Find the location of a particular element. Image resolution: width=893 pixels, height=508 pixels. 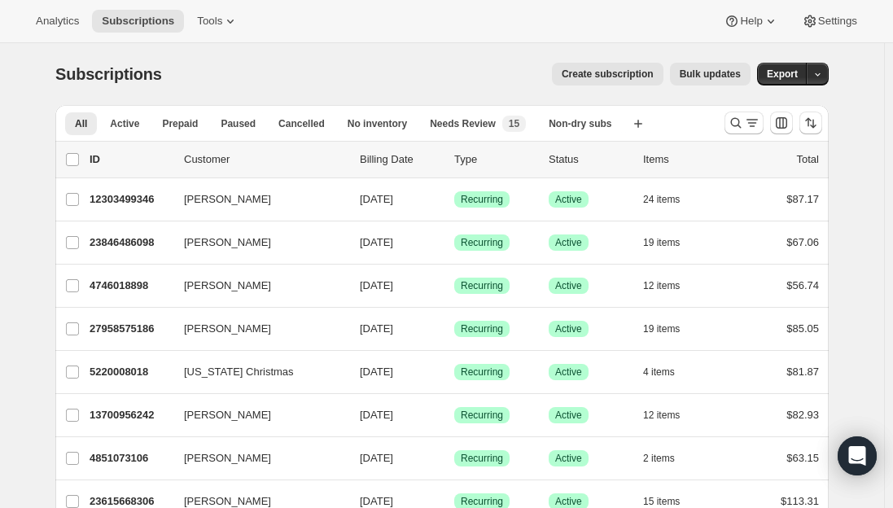

span: $56.74 is located at coordinates (802, 285).